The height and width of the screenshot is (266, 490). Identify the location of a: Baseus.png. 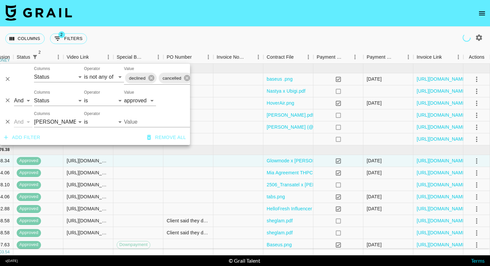
(279, 245).